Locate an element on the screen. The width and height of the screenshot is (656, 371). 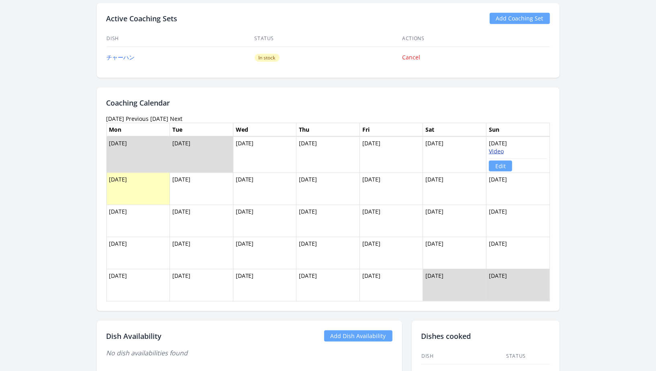
a: Previous is located at coordinates (137, 119).